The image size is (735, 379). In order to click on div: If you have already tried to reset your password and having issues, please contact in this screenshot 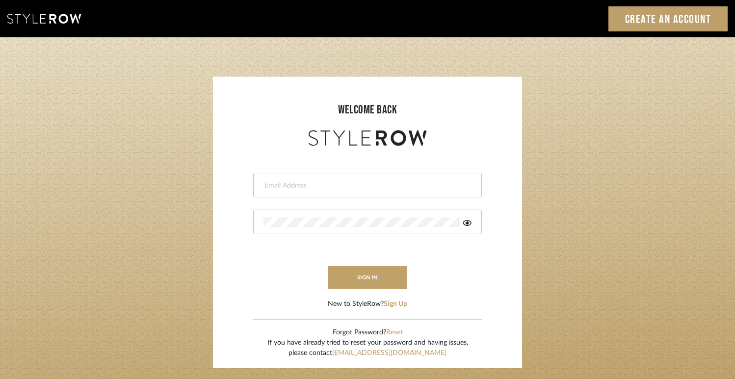, I will do `click(367, 348)`.